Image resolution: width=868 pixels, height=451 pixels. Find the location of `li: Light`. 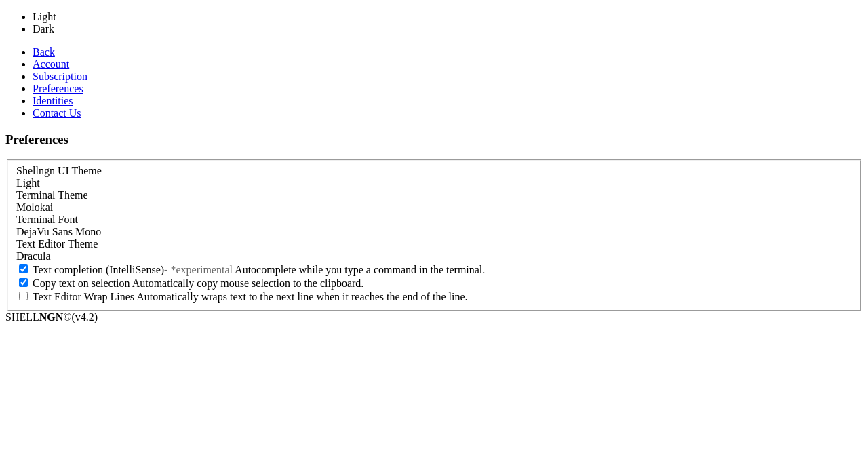

li: Light is located at coordinates (188, 17).